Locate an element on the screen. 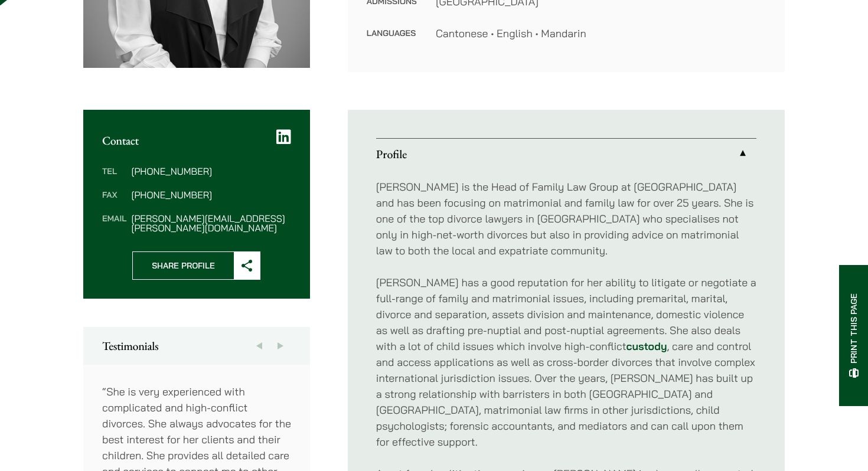 This screenshot has height=471, width=868. button: Share Profile is located at coordinates (196, 266).